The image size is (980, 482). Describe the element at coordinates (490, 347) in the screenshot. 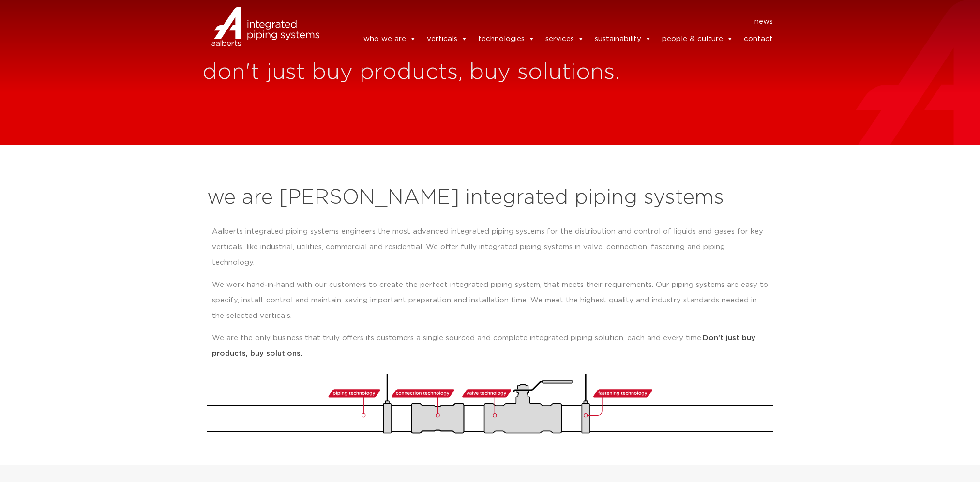

I see `p: We are the only business that truly offers its customers a single sourced and complete integrated...` at that location.